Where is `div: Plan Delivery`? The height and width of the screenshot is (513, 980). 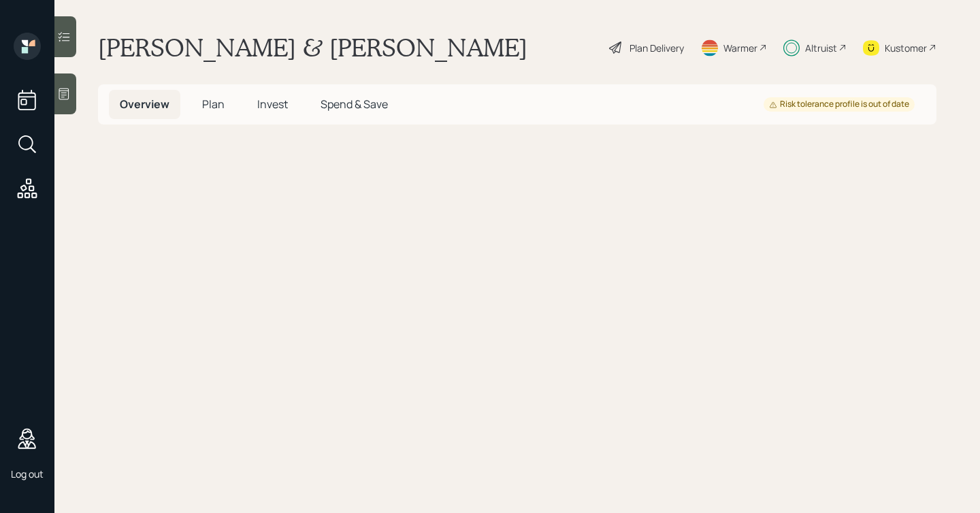 div: Plan Delivery is located at coordinates (657, 47).